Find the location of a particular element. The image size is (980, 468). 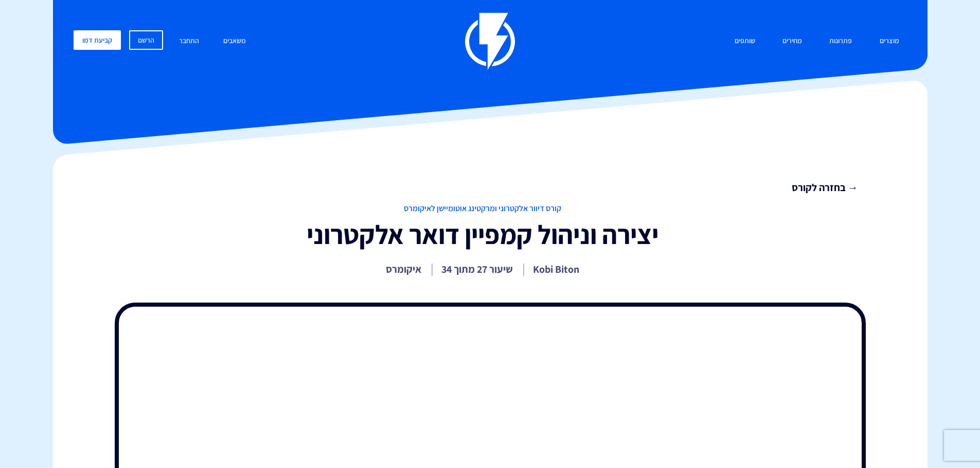

h1: יצירה וניהול קמפיין דואר אלקטרוני is located at coordinates (483, 234).